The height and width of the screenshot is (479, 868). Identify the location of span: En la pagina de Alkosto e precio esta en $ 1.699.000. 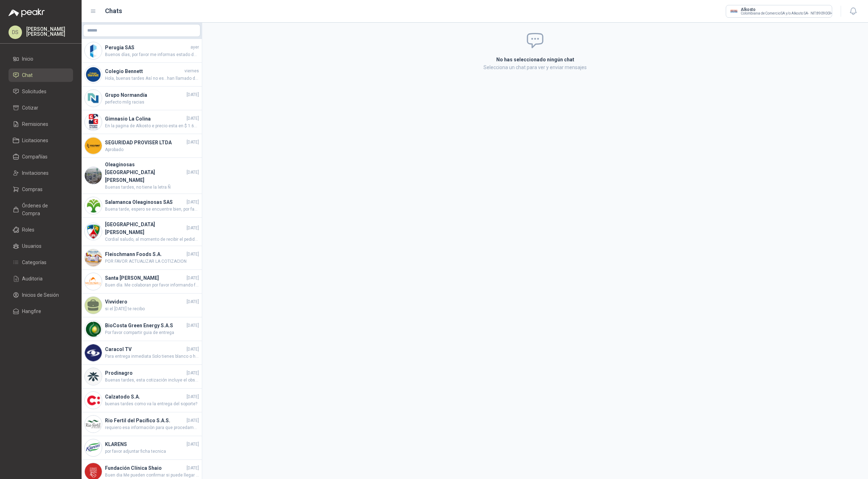
(152, 126).